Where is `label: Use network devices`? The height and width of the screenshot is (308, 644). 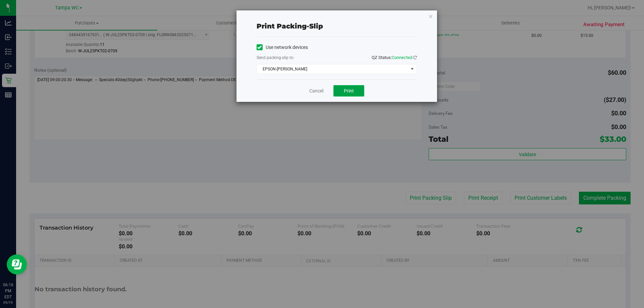 label: Use network devices is located at coordinates (282, 47).